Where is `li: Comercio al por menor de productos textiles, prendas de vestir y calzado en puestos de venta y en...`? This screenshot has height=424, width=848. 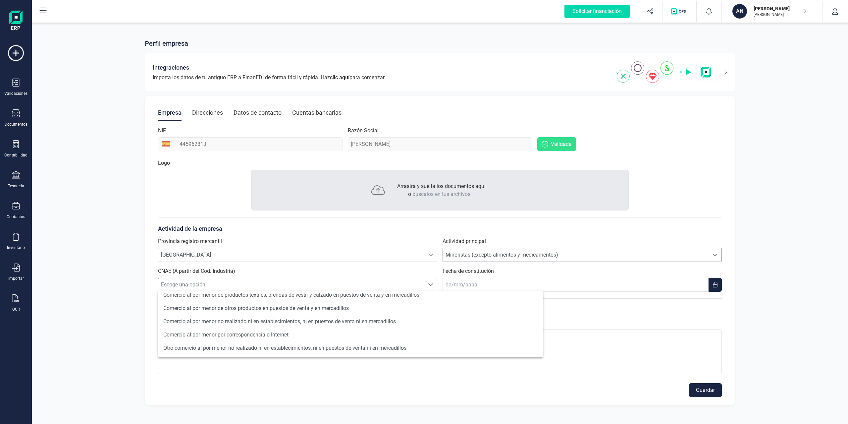
li: Comercio al por menor de productos textiles, prendas de vestir y calzado en puestos de venta y en... is located at coordinates (351, 295).